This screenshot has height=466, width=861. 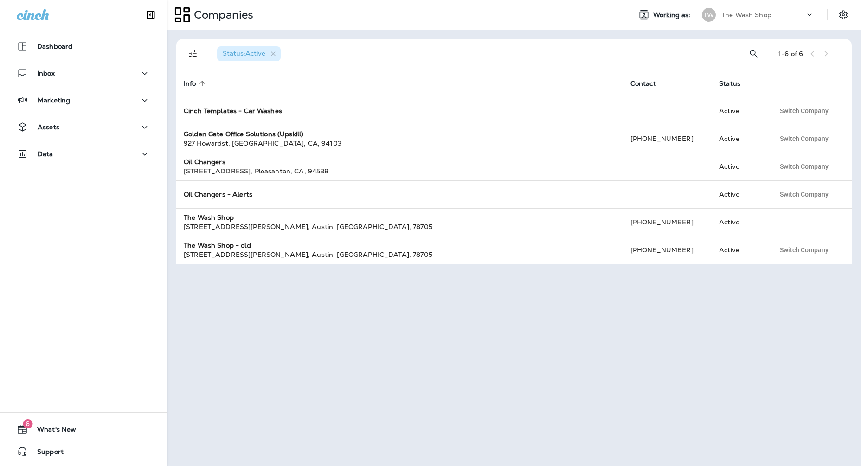 What do you see at coordinates (747, 15) in the screenshot?
I see `p: The Wash Shop` at bounding box center [747, 15].